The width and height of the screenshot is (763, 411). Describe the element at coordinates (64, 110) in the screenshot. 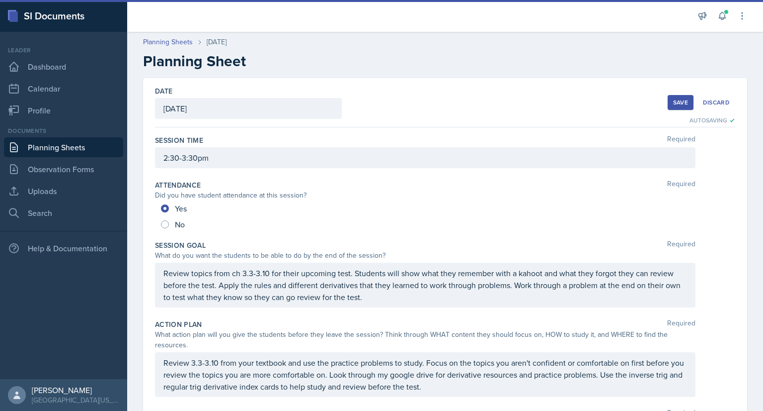

I see `a: Profile` at that location.